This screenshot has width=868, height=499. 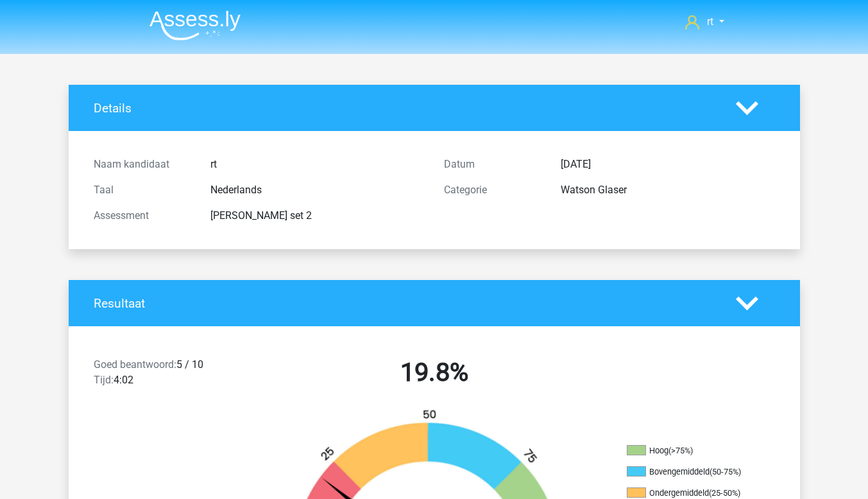 I want to click on div: (50-75%), so click(x=725, y=471).